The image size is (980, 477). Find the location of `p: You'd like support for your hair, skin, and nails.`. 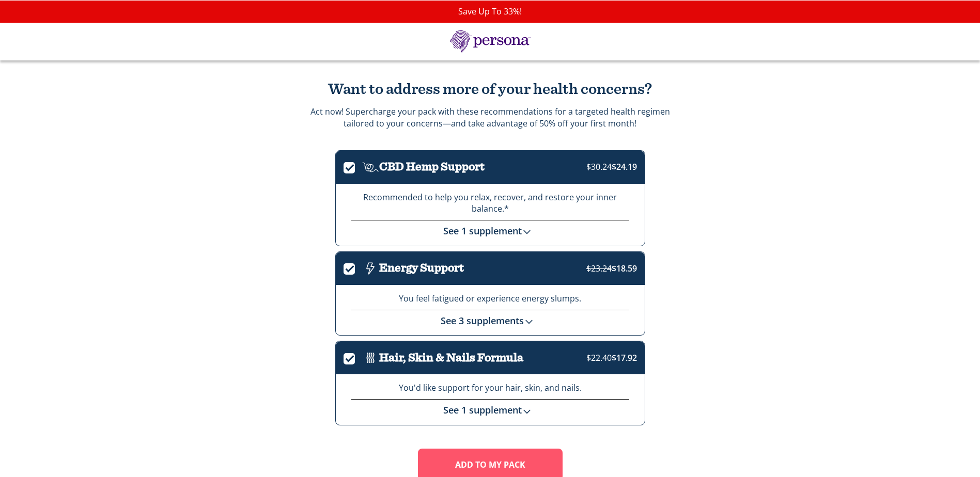

p: You'd like support for your hair, skin, and nails. is located at coordinates (490, 388).